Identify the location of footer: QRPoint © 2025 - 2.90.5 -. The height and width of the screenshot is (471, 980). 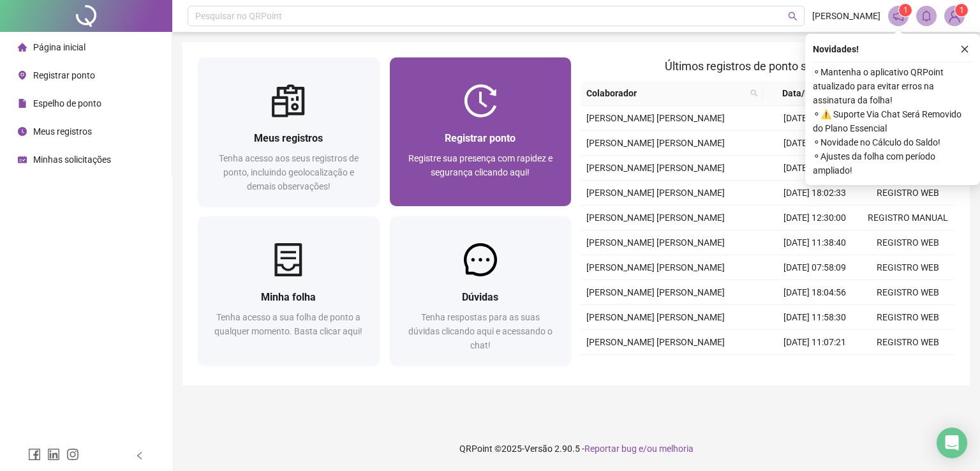
(576, 449).